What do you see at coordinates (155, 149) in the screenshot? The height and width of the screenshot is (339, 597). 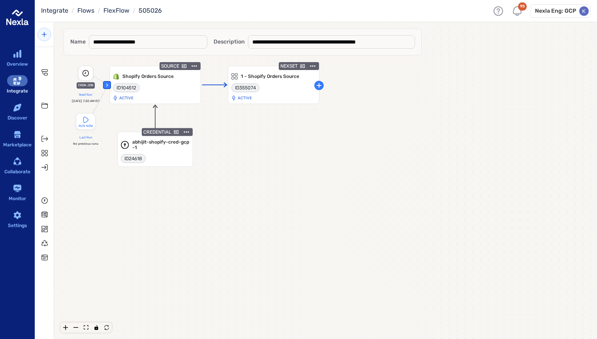 I see `div: CREDENTIALDetailsabhijit-shopify-cred-gcp-1Collapsible Group Item #1chip-with-copy` at bounding box center [155, 149].